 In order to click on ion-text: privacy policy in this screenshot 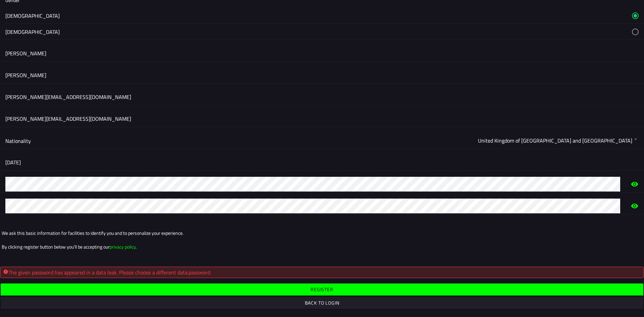, I will do `click(123, 246)`.